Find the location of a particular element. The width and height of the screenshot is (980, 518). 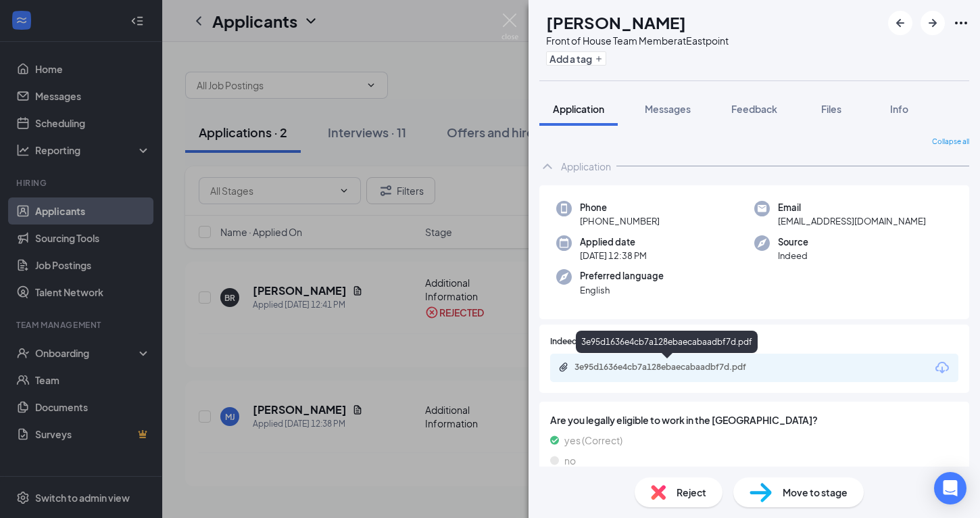

span: no is located at coordinates (570, 460).